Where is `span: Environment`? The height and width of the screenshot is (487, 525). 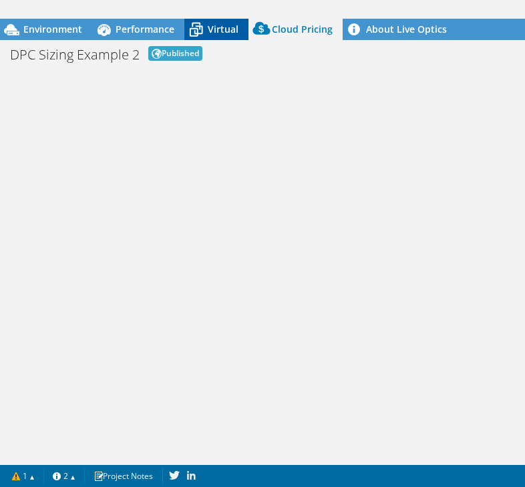
span: Environment is located at coordinates (53, 29).